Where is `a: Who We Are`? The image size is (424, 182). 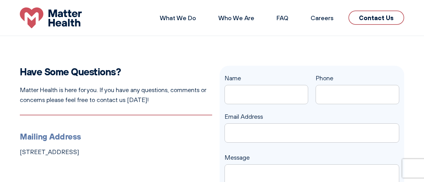
a: Who We Are is located at coordinates (236, 18).